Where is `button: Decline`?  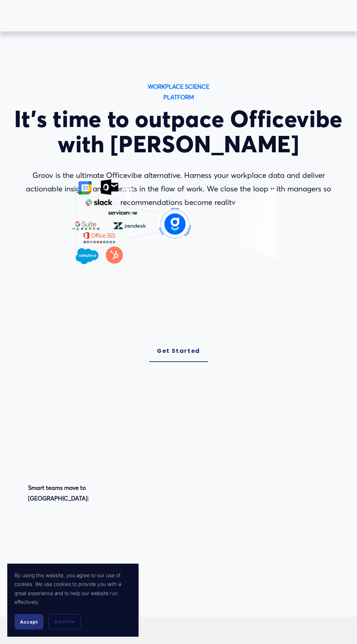 button: Decline is located at coordinates (65, 622).